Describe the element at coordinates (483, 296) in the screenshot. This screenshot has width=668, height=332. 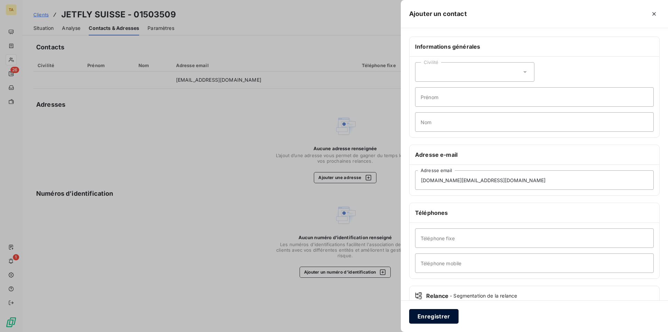
I see `span: - Segmentation de la relance` at that location.